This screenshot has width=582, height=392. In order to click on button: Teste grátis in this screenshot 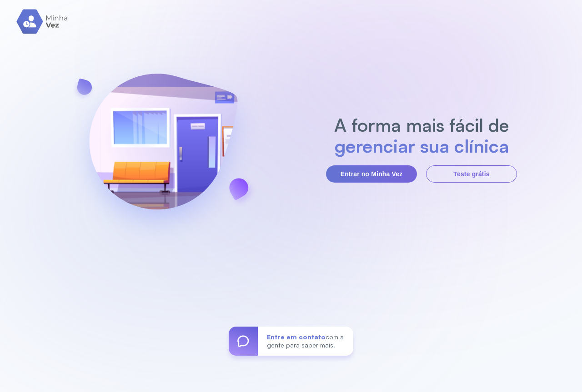, I will do `click(472, 174)`.